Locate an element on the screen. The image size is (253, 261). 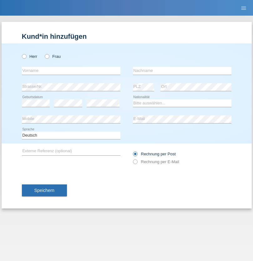
label: Rechnung per Post is located at coordinates (154, 154).